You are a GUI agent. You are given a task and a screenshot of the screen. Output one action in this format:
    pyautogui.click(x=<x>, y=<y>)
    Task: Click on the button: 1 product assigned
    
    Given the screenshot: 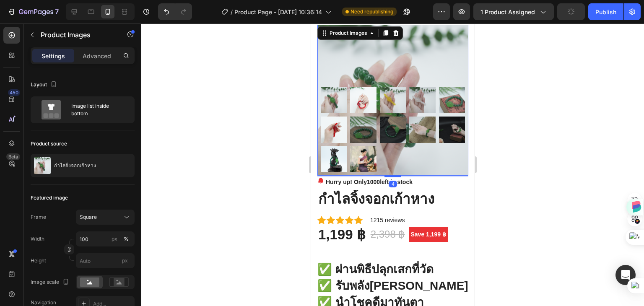 What is the action you would take?
    pyautogui.click(x=514, y=12)
    